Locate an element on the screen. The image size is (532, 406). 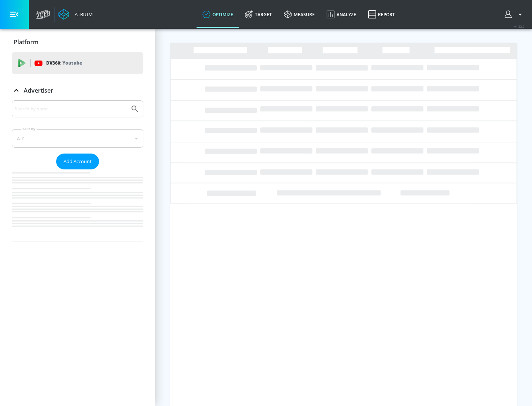
div: Atrium is located at coordinates (82, 14).